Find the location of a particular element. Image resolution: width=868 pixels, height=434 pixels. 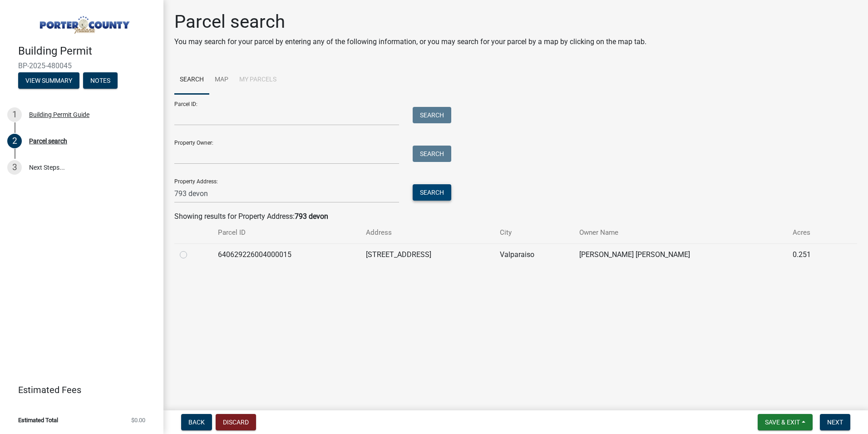

button: Save & Exit is located at coordinates (785, 422).